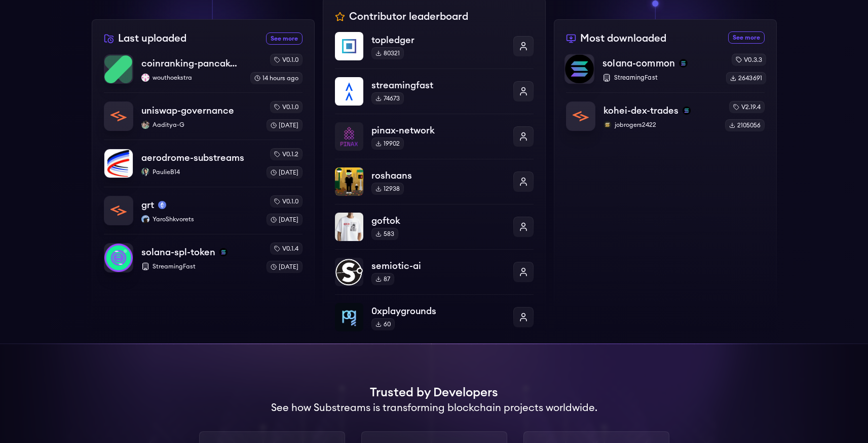 Image resolution: width=868 pixels, height=443 pixels. Describe the element at coordinates (118, 210) in the screenshot. I see `img: grt` at that location.